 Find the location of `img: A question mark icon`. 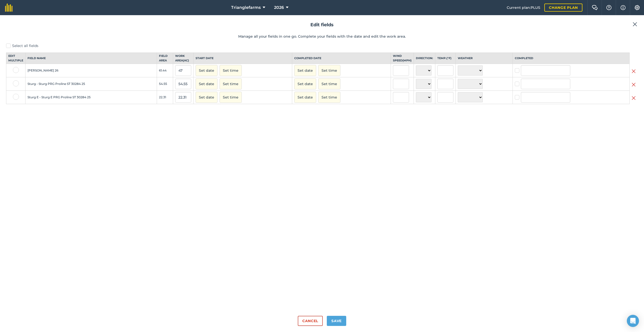

img: A question mark icon is located at coordinates (609, 8).